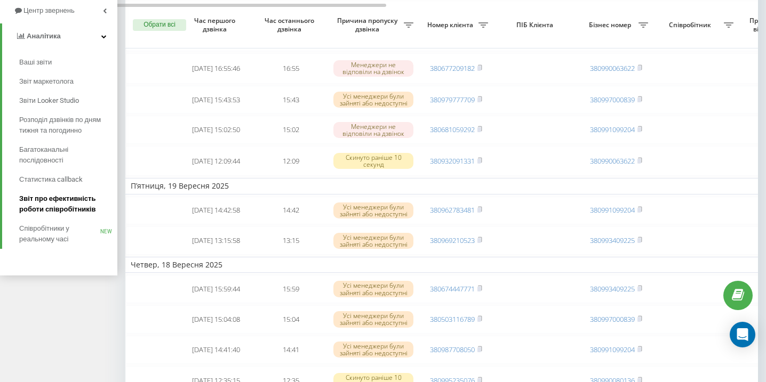 The image size is (766, 382). Describe the element at coordinates (291, 319) in the screenshot. I see `td: 15:04` at that location.